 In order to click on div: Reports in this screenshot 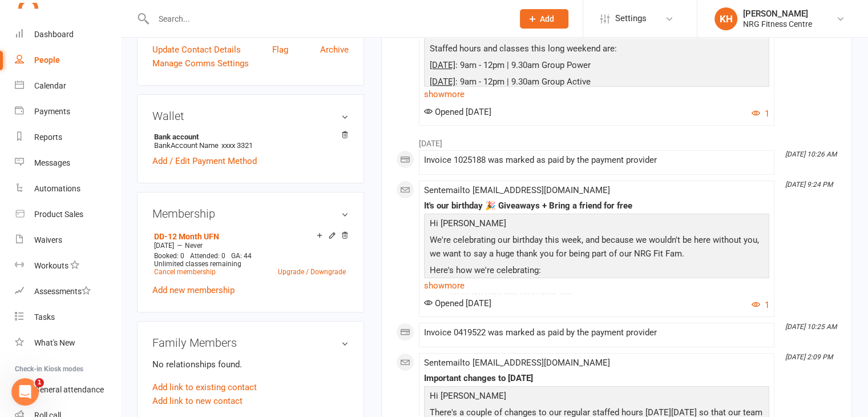, I will do `click(48, 137)`.